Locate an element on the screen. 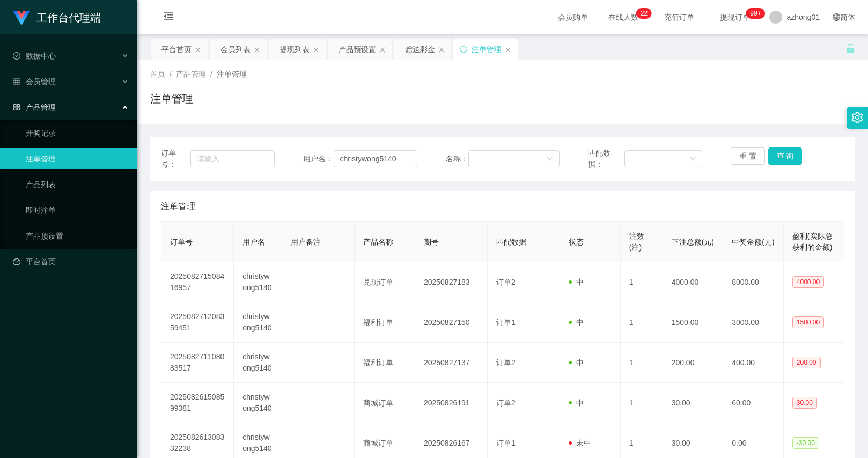 The image size is (868, 458). span: 下注总额(元) is located at coordinates (693, 242).